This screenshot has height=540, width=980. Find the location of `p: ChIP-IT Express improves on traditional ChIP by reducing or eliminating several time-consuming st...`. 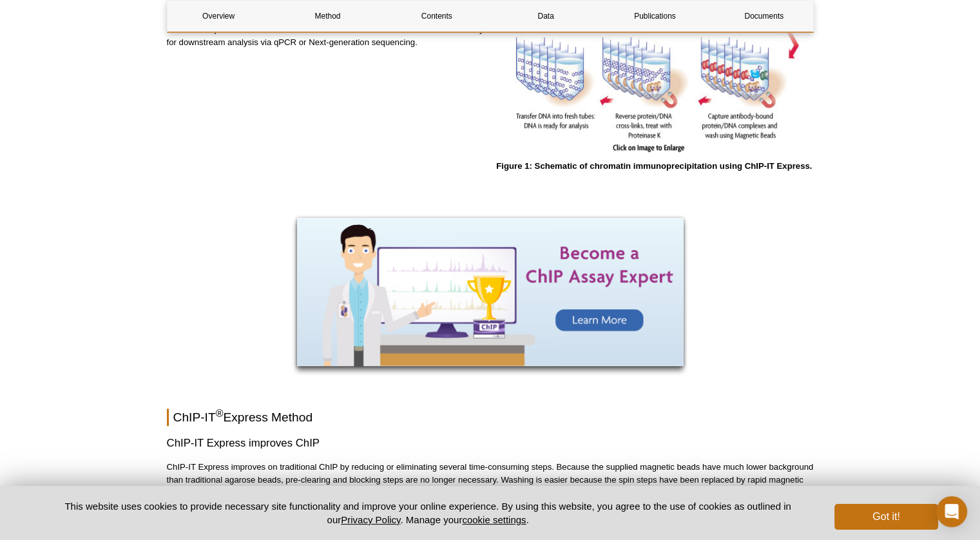

p: ChIP-IT Express improves on traditional ChIP by reducing or eliminating several time-consuming st... is located at coordinates (491, 493).